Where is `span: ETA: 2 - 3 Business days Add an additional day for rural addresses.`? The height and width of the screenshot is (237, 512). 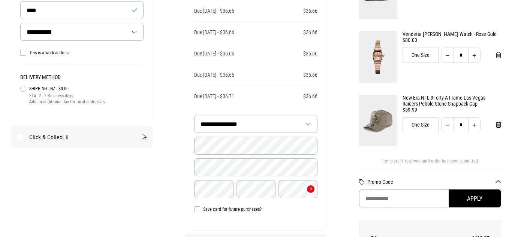 span: ETA: 2 - 3 Business days Add an additional day for rural addresses. is located at coordinates (86, 99).